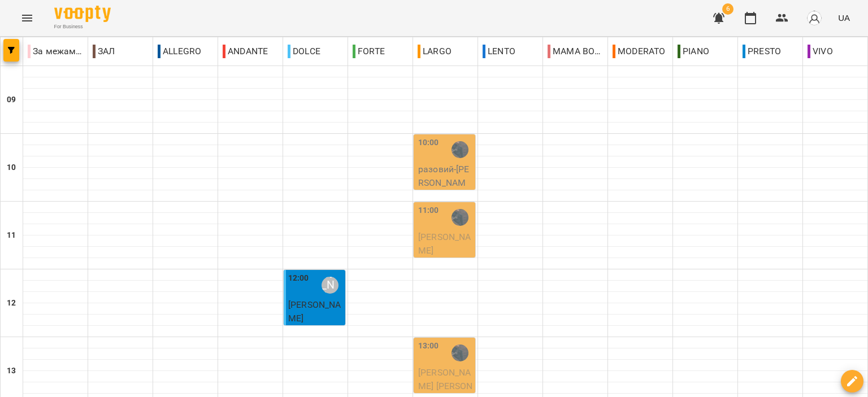 The width and height of the screenshot is (868, 397). What do you see at coordinates (27, 18) in the screenshot?
I see `button: Menu` at bounding box center [27, 18].